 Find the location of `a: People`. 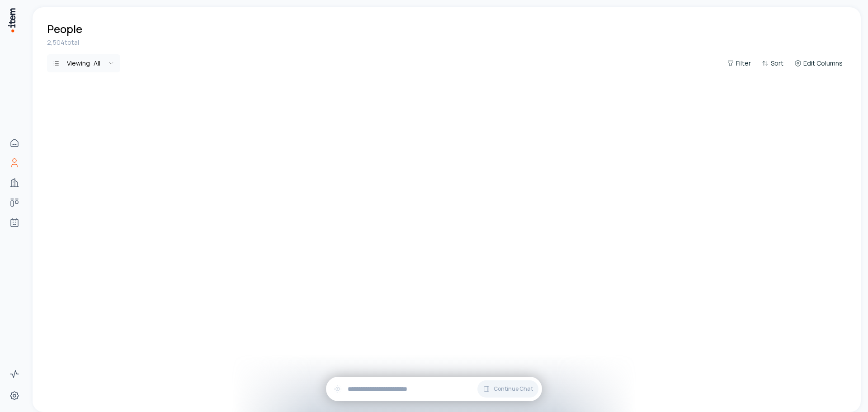

a: People is located at coordinates (15, 163).